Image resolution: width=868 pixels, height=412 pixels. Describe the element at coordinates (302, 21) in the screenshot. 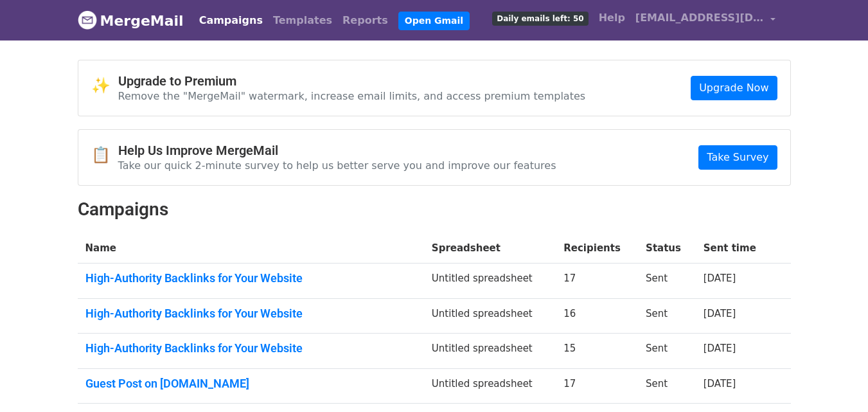

I see `a: Templates` at that location.